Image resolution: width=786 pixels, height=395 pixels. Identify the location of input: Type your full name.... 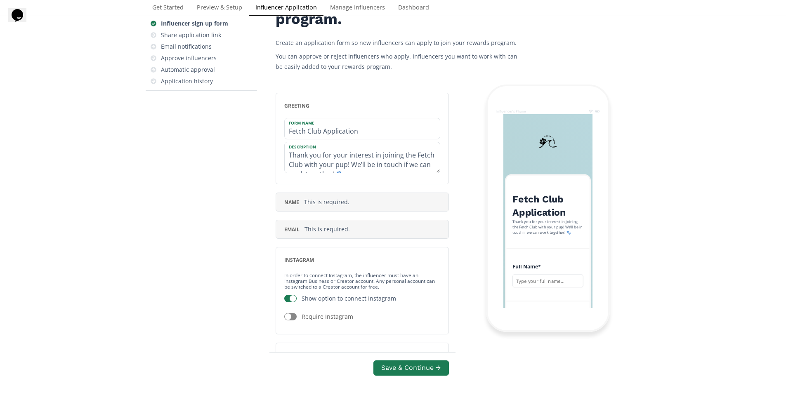
(547, 281).